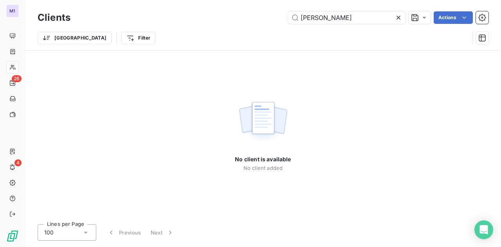 The image size is (501, 247). What do you see at coordinates (13, 236) in the screenshot?
I see `img: Logo LeanPay` at bounding box center [13, 236].